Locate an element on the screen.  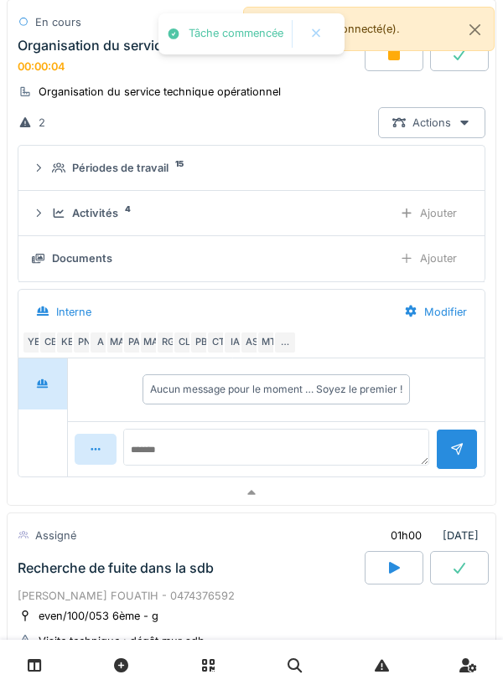
div: Interne is located at coordinates (74, 312).